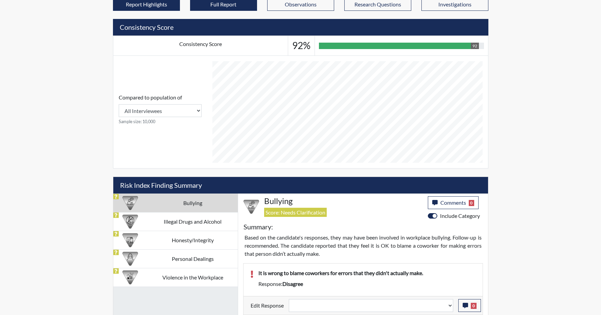 The width and height of the screenshot is (601, 315). I want to click on p: It is wrong to blame coworkers for errors that they didn't actually make., so click(367, 273).